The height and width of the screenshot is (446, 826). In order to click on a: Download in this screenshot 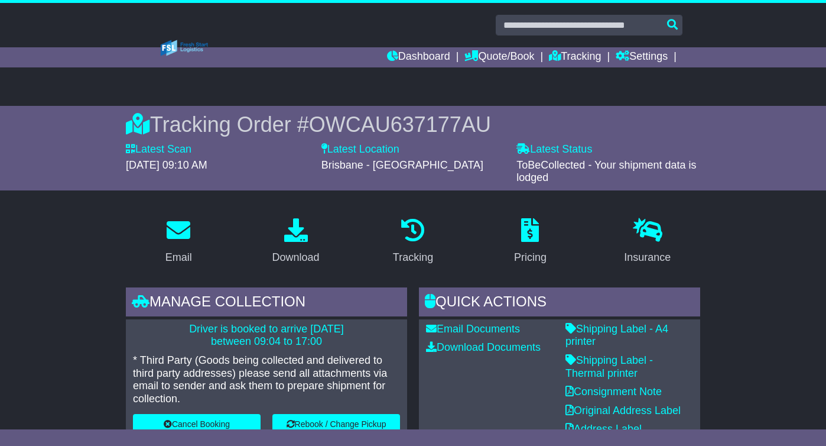, I will do `click(296, 242)`.